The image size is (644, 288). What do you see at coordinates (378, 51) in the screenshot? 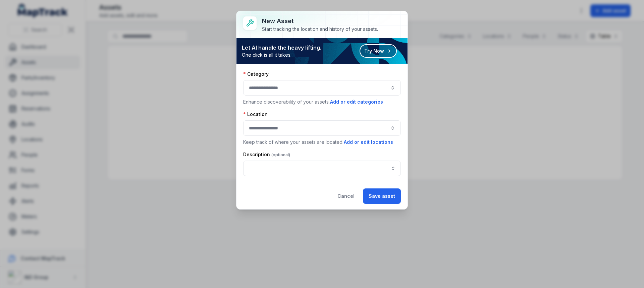
I see `button: Try Now` at bounding box center [378, 51].